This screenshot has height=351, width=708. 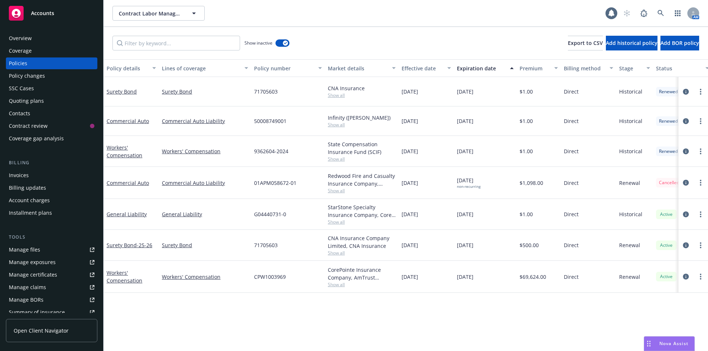 I want to click on div: Premium, so click(x=534, y=68).